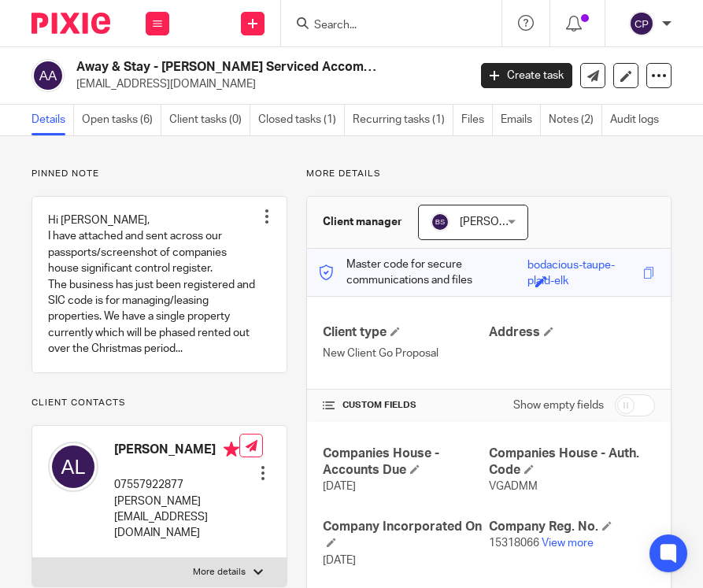  I want to click on p: 07557922877, so click(177, 485).